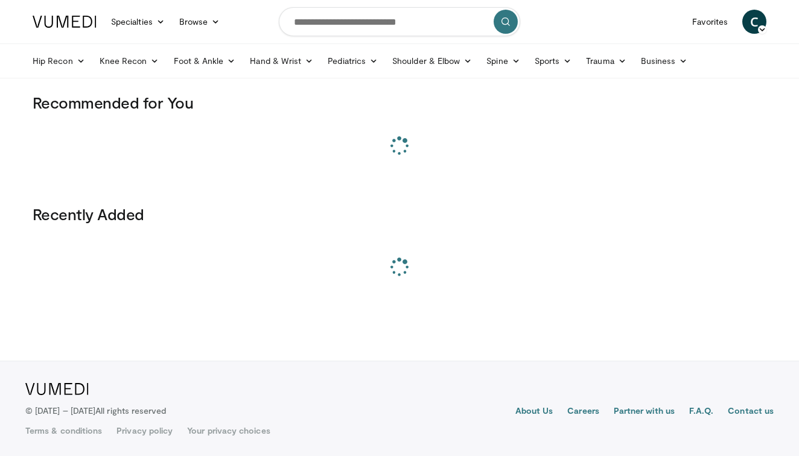  What do you see at coordinates (281, 61) in the screenshot?
I see `a: Hand & Wrist` at bounding box center [281, 61].